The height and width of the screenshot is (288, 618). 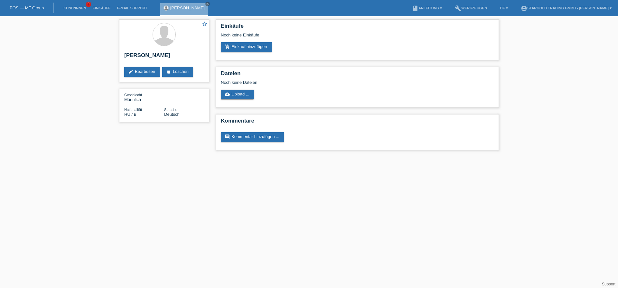 I want to click on div: Noch keine Einkäufe, so click(x=357, y=37).